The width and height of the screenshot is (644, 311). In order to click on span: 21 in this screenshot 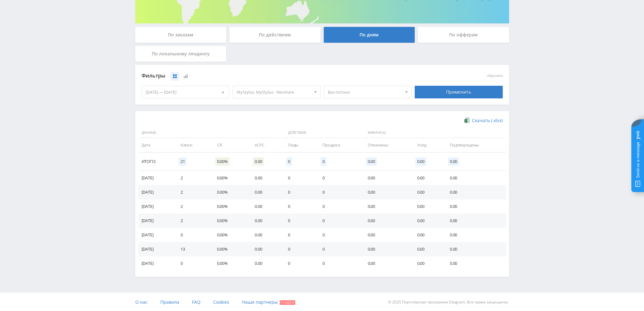, I will do `click(183, 161)`.